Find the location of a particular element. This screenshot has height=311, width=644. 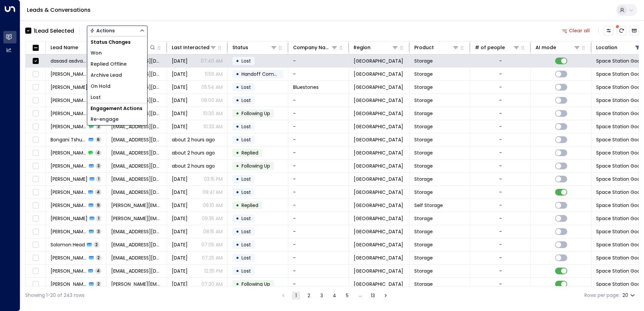

span: Aug 20, 2025 is located at coordinates (179, 74).